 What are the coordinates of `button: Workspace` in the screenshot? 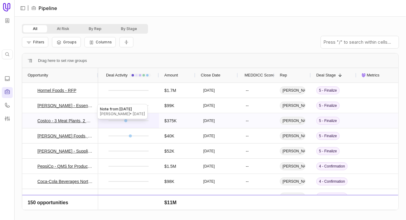 It's located at (7, 21).